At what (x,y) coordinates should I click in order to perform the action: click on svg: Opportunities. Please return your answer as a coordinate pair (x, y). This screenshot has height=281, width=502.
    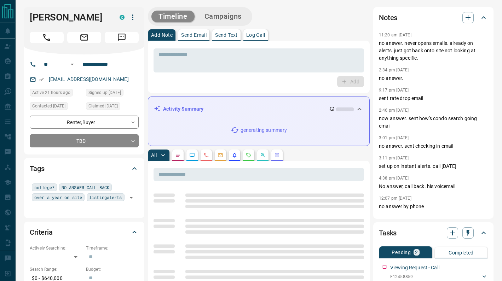
    Looking at the image, I should click on (263, 155).